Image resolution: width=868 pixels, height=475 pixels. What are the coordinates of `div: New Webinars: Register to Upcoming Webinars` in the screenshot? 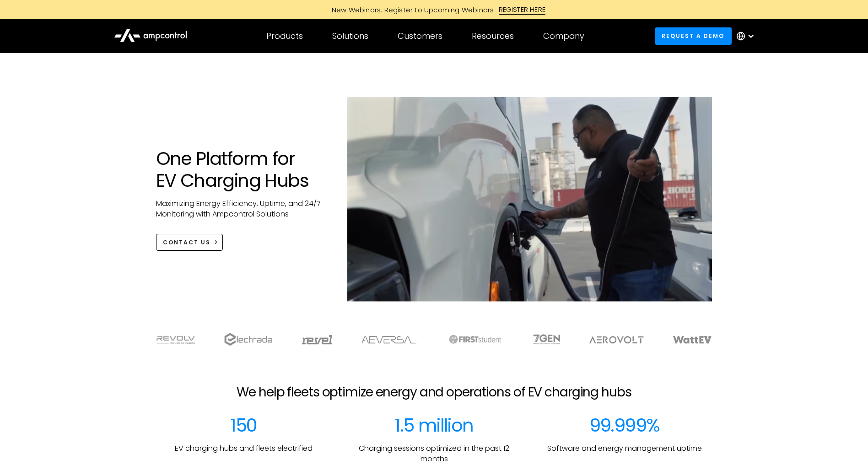 It's located at (410, 10).